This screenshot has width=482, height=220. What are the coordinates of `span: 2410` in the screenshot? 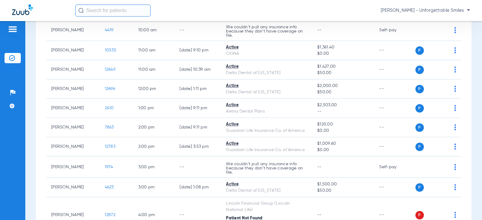 It's located at (109, 108).